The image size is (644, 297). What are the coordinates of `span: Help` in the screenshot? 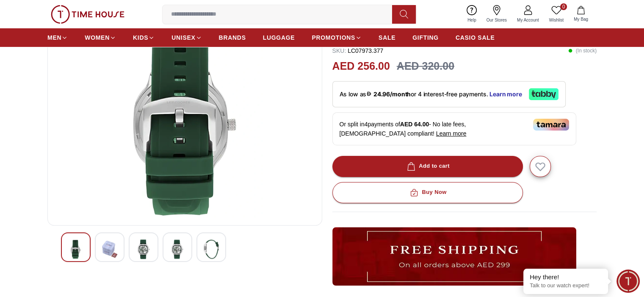 It's located at (472, 20).